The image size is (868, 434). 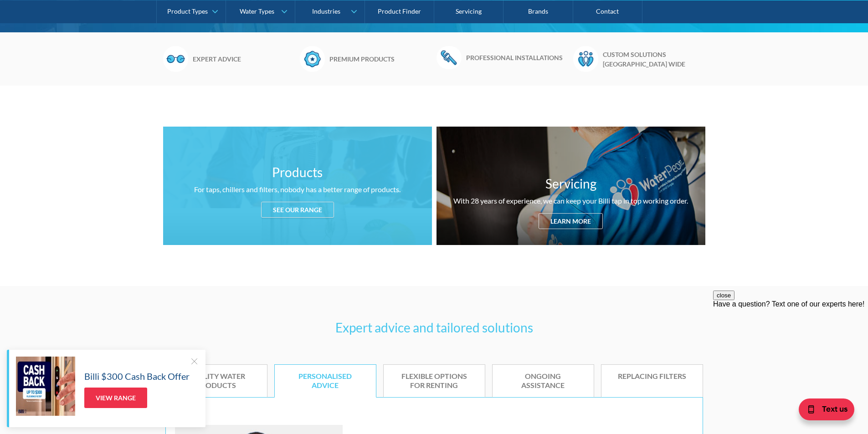 I want to click on a: ServicingWith 28 years of experience, we can keep your Billi tap in top working order.Learn more, so click(x=571, y=186).